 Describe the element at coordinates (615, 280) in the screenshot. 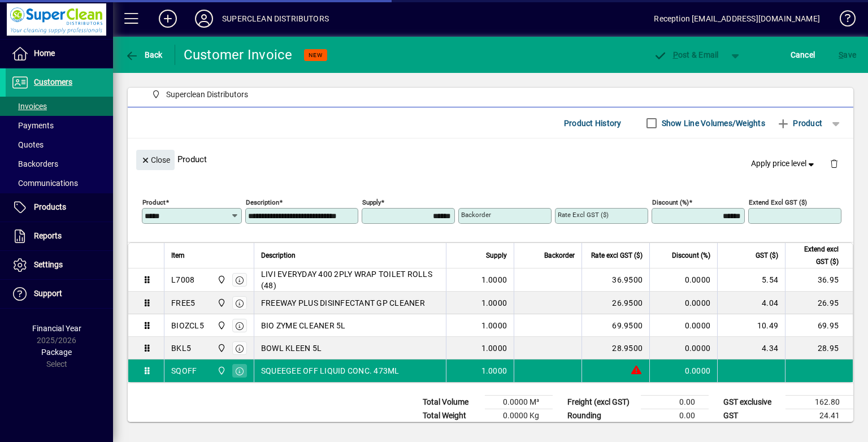

I see `div: 36.9500` at that location.